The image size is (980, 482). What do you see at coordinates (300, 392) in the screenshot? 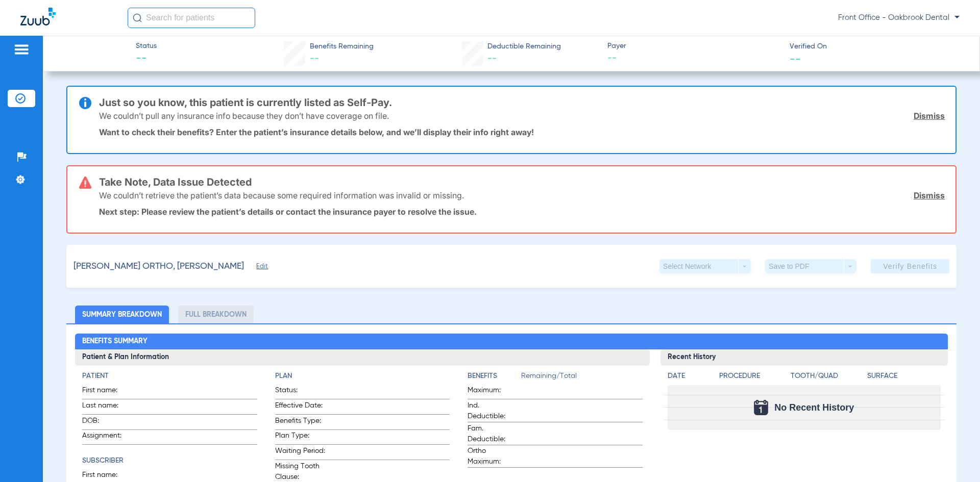
I see `span: Status:` at bounding box center [300, 392].